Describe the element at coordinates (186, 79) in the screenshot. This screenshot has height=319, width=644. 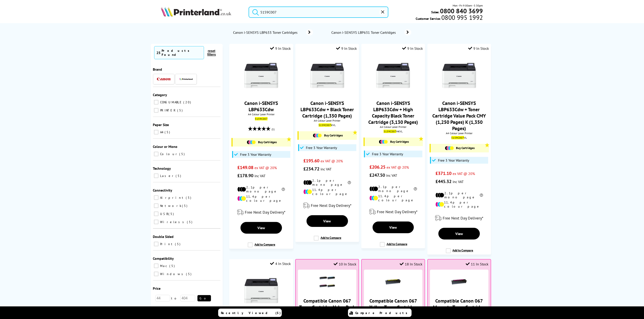
I see `img: Printerland` at that location.